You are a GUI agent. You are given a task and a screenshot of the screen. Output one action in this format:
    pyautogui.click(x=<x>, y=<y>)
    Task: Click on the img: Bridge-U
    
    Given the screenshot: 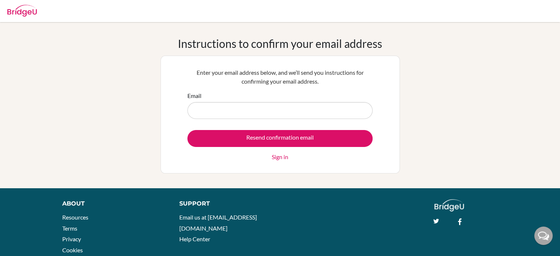 What is the action you would take?
    pyautogui.click(x=22, y=11)
    